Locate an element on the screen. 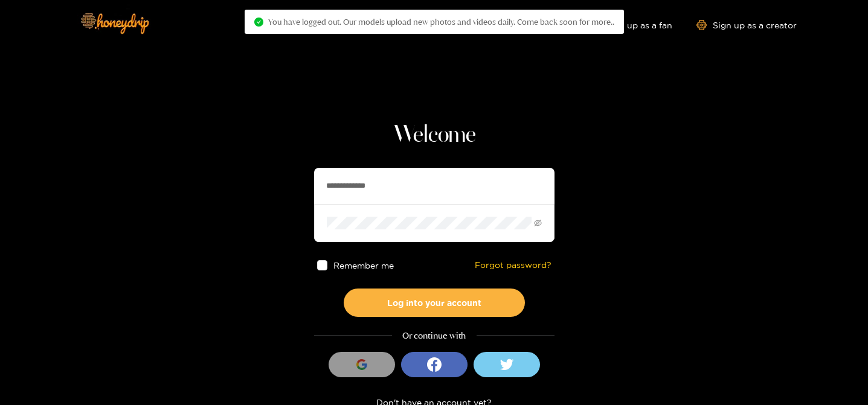 Image resolution: width=868 pixels, height=405 pixels. div: Or continue with is located at coordinates (434, 336).